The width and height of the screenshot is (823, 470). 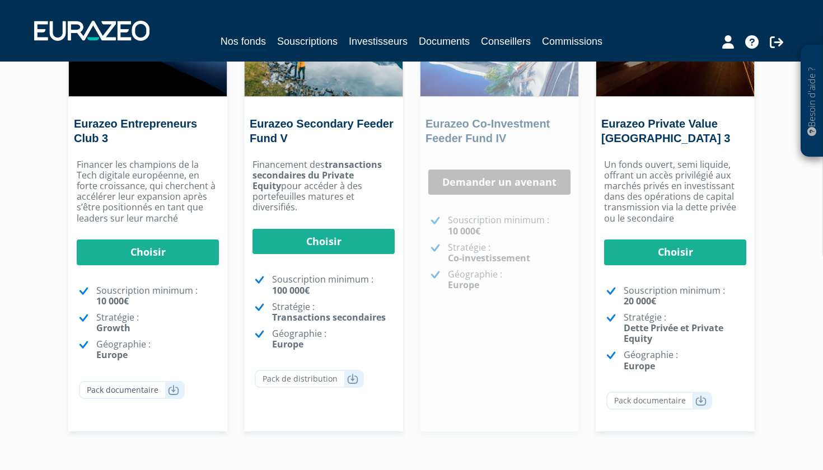 I want to click on p: Financer les champions de la Tech digitale européenne, en forte croissance, qui cherchent à accél..., so click(x=148, y=191).